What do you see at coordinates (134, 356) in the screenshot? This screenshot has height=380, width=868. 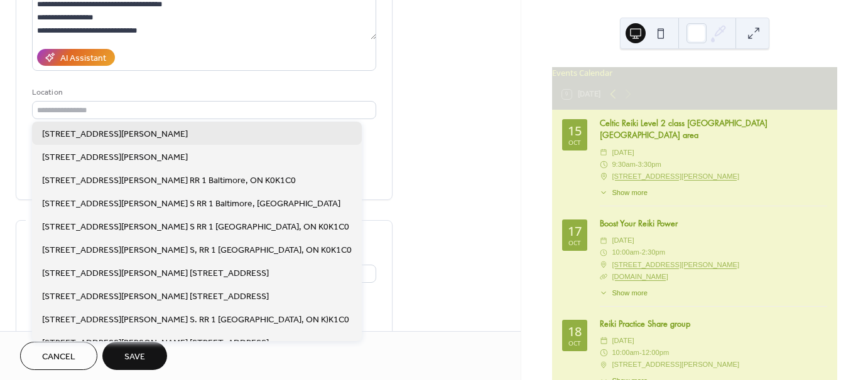 I see `button: Save` at bounding box center [134, 356].